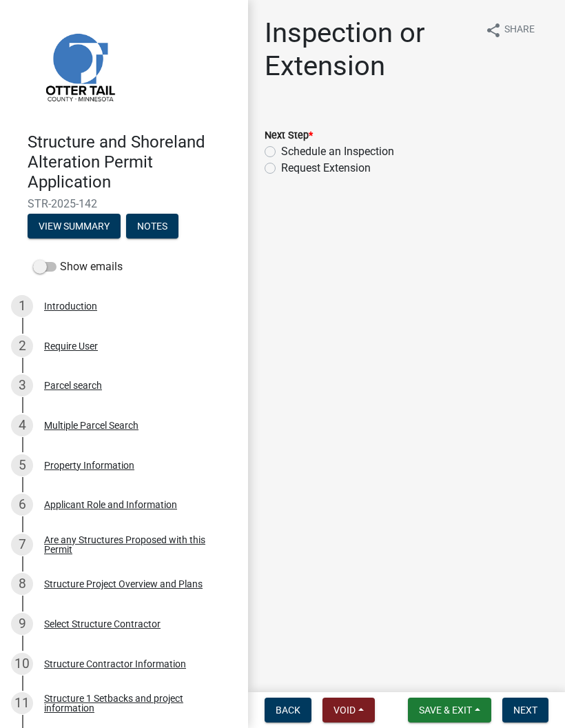  Describe the element at coordinates (510, 29) in the screenshot. I see `button: shareShare` at that location.